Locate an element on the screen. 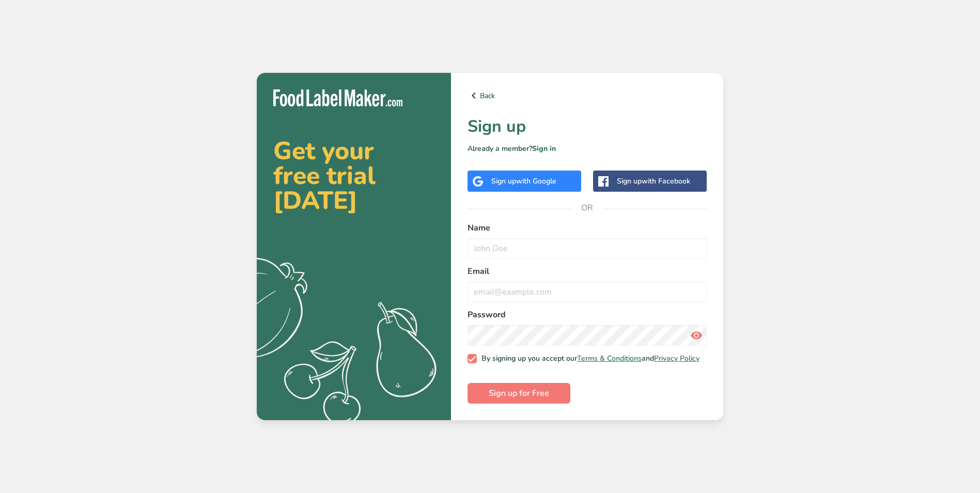  label: Name is located at coordinates (587, 228).